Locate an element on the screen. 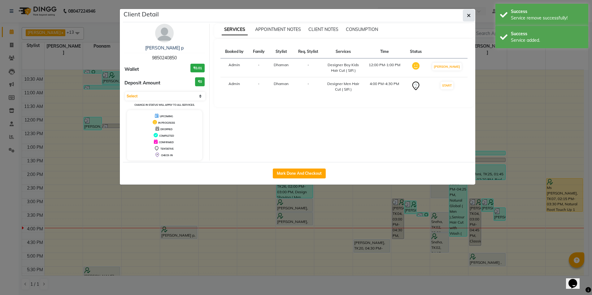 The width and height of the screenshot is (592, 295). span: CLIENT NOTES is located at coordinates (323, 29).